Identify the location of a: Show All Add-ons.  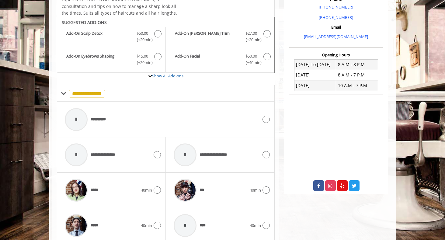
(168, 76).